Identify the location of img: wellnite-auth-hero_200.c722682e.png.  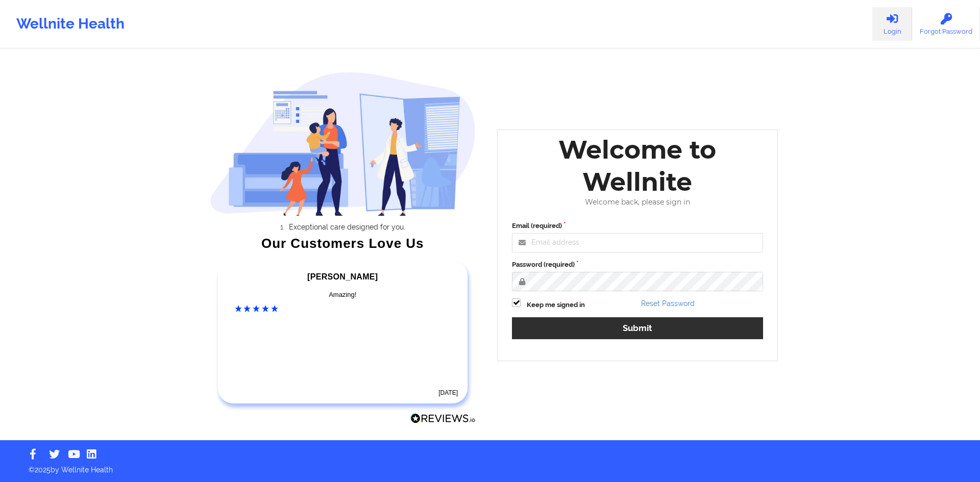
(343, 143).